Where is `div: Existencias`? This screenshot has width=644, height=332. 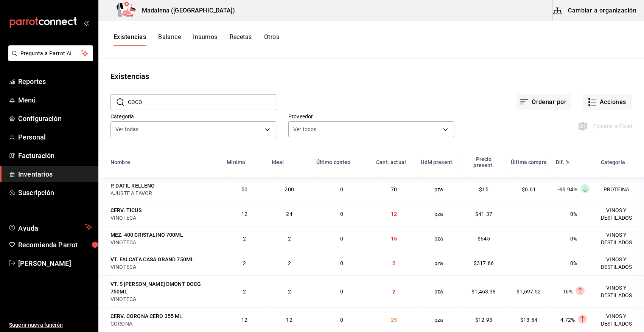 div: Existencias is located at coordinates (130, 76).